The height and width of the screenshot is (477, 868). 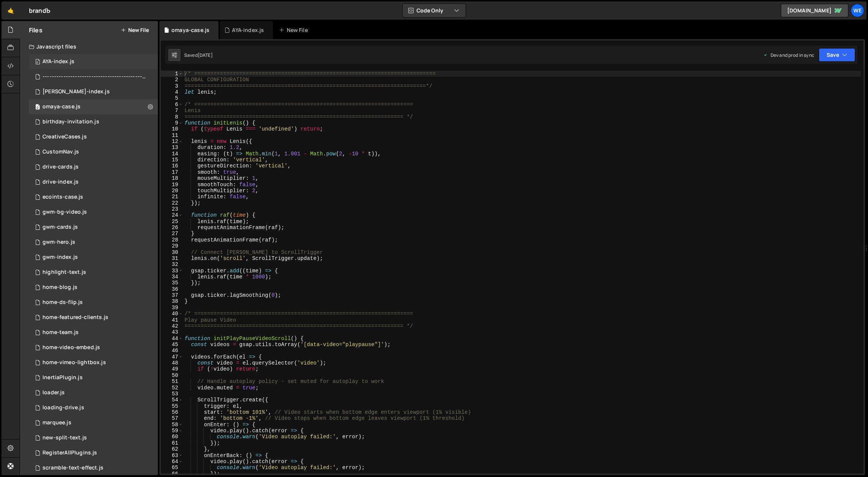 I want to click on div: home-video-embed.js, so click(x=71, y=348).